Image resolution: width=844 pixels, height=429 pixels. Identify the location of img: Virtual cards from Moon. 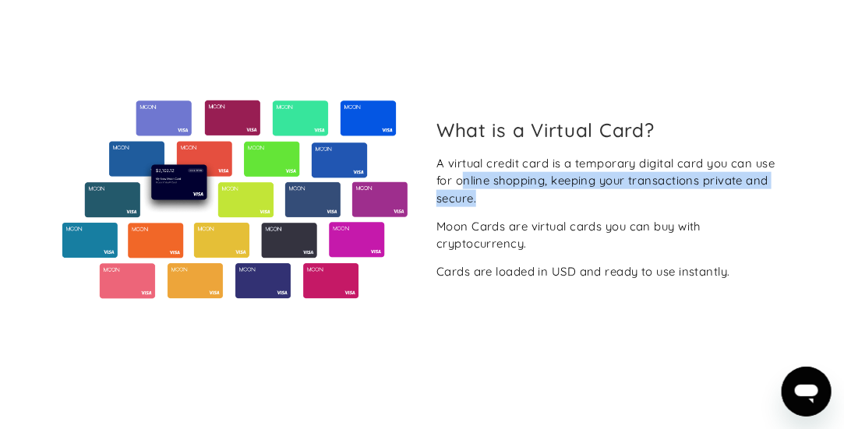
(234, 199).